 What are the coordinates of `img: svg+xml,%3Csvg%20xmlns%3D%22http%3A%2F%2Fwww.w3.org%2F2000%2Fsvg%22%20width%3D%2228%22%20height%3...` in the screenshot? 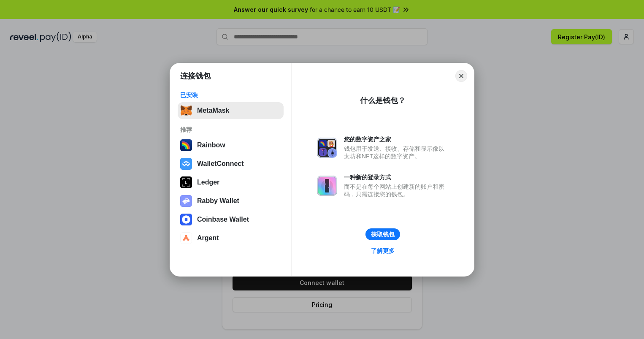 It's located at (186, 182).